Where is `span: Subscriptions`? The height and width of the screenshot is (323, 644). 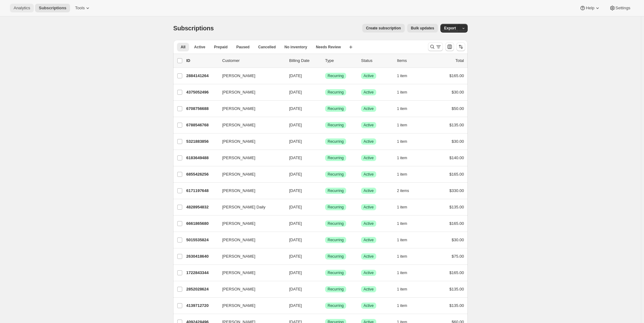 span: Subscriptions is located at coordinates (193, 28).